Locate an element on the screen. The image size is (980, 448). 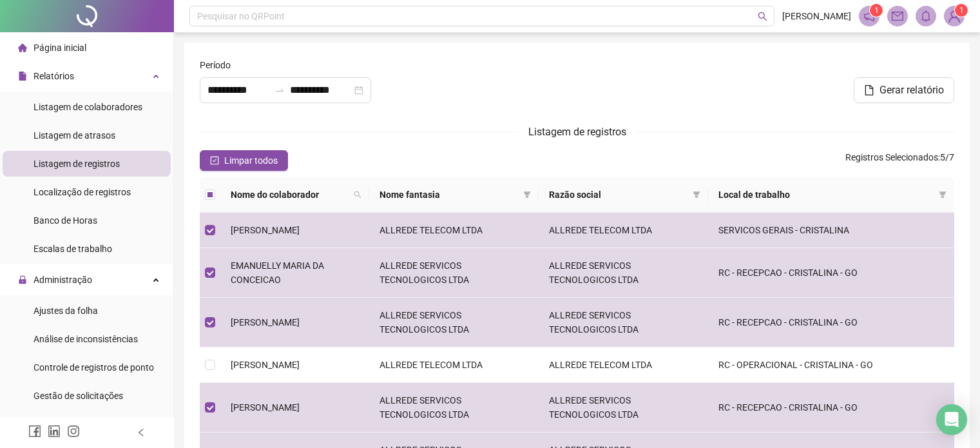
span: Escalas de trabalho is located at coordinates (73, 249).